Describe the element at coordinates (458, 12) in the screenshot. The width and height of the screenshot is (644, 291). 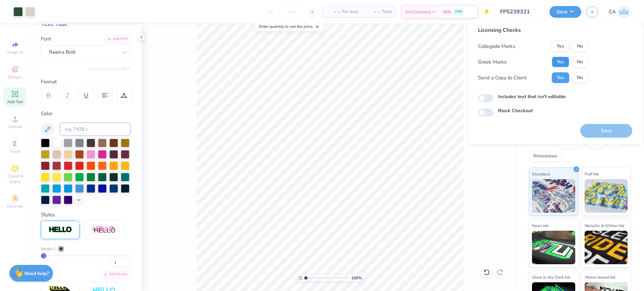
I see `span: FREE` at that location.